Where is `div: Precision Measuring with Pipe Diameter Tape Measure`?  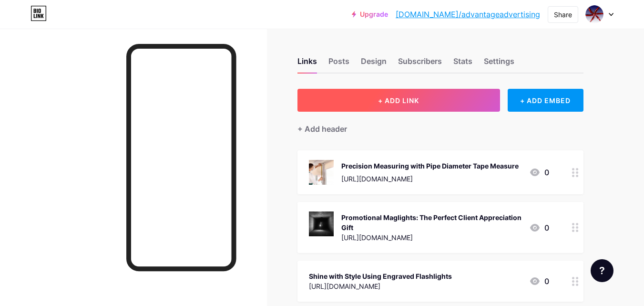 div: Precision Measuring with Pipe Diameter Tape Measure is located at coordinates (430, 165).